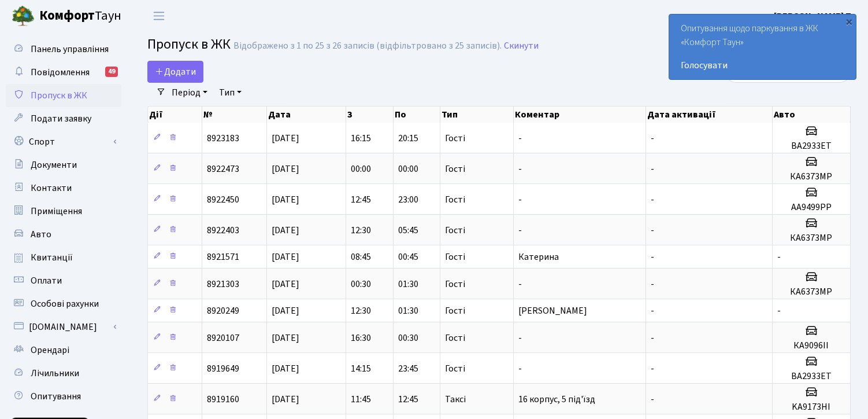  What do you see at coordinates (56, 211) in the screenshot?
I see `span: Приміщення` at bounding box center [56, 211].